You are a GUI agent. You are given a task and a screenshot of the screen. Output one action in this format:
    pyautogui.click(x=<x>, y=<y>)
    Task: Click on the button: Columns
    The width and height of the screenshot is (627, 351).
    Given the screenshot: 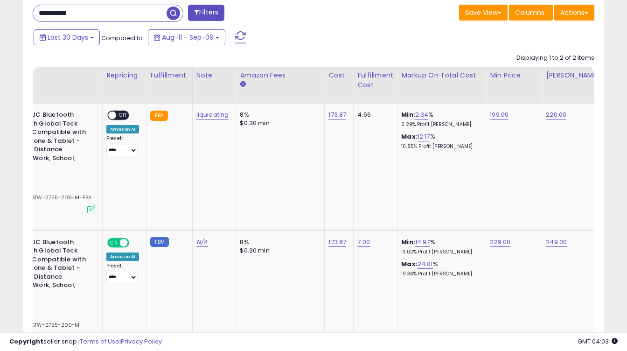 What is the action you would take?
    pyautogui.click(x=531, y=13)
    